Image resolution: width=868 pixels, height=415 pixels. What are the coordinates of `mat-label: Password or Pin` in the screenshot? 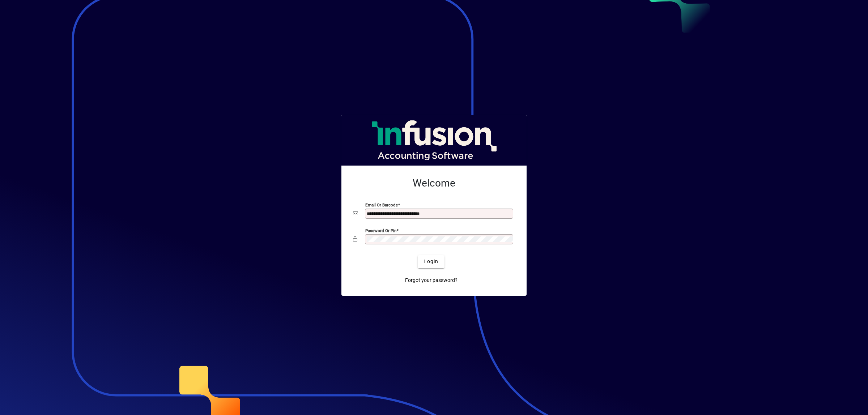 It's located at (381, 230).